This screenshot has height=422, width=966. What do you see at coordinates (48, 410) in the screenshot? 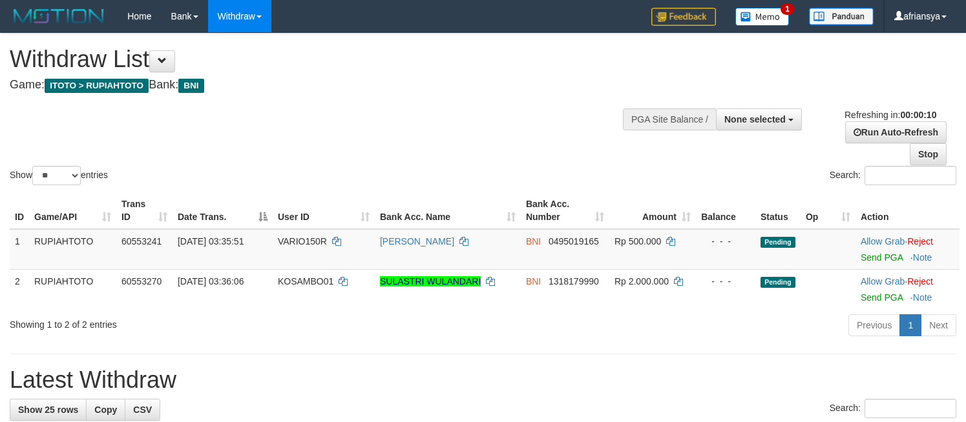
I see `span: Show 25 rows` at bounding box center [48, 410].